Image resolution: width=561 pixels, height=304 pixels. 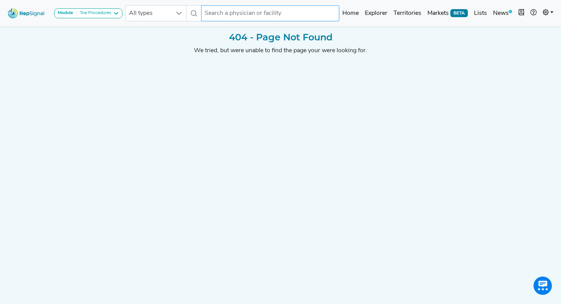 I want to click on a: Home, so click(x=350, y=13).